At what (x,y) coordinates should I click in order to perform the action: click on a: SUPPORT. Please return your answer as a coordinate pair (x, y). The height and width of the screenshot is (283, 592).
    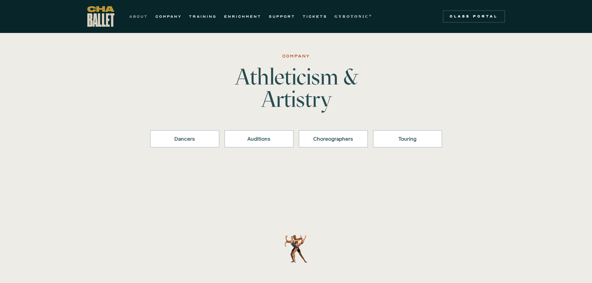
    Looking at the image, I should click on (282, 16).